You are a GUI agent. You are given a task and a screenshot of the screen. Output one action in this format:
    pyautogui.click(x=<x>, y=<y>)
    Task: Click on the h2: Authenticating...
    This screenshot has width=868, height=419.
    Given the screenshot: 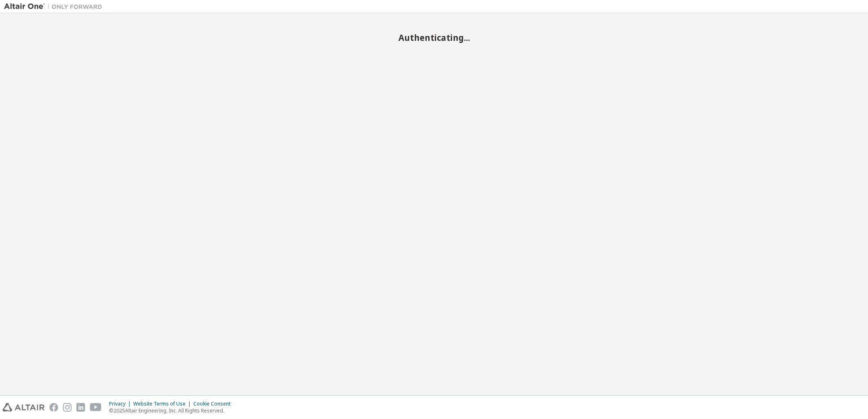 What is the action you would take?
    pyautogui.click(x=434, y=37)
    